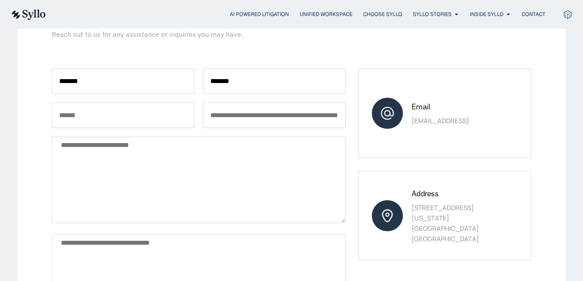 The image size is (583, 281). What do you see at coordinates (421, 106) in the screenshot?
I see `span: Email` at bounding box center [421, 106].